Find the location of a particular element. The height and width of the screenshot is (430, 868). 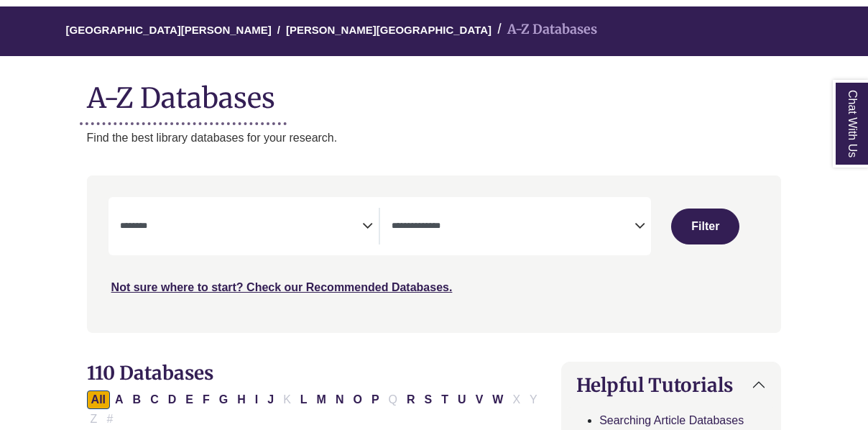

button: Filter Results C is located at coordinates (154, 399).